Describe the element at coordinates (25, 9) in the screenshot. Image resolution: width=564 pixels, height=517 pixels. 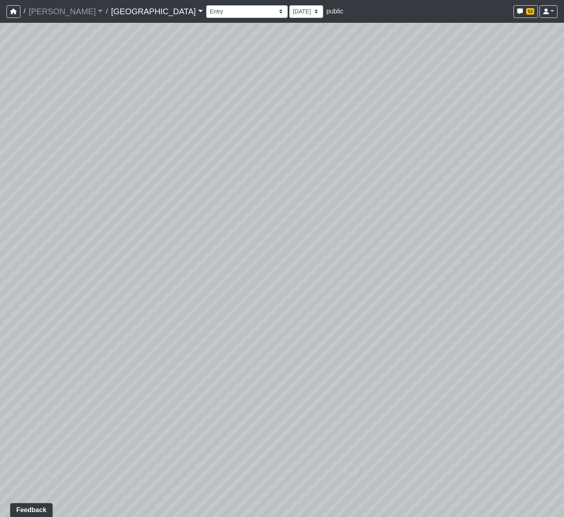
I see `button: Feedback` at that location.